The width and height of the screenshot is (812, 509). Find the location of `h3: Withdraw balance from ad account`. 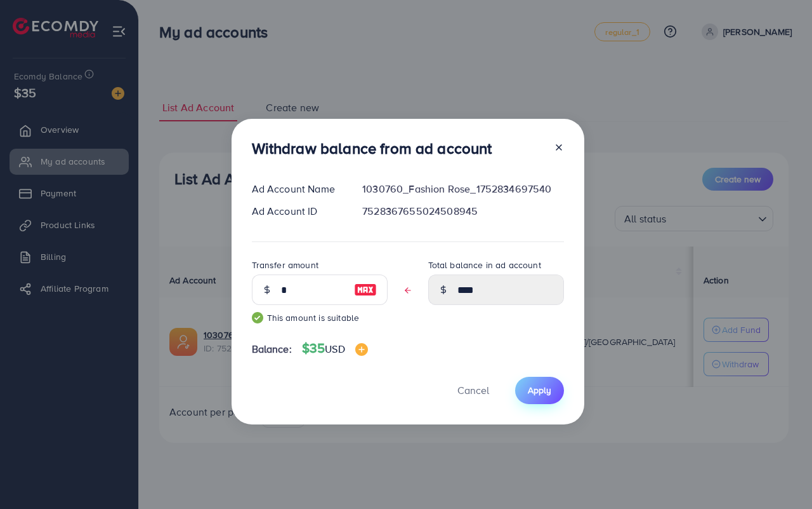

h3: Withdraw balance from ad account is located at coordinates (372, 148).